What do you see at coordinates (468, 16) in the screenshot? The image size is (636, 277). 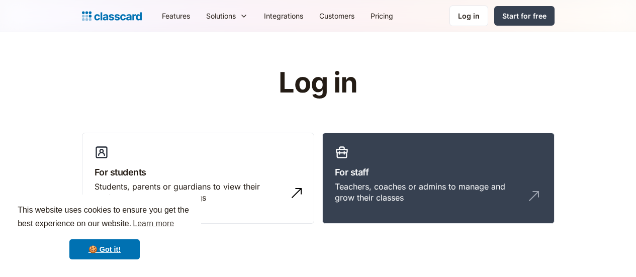 I see `div: Log in` at bounding box center [468, 16].